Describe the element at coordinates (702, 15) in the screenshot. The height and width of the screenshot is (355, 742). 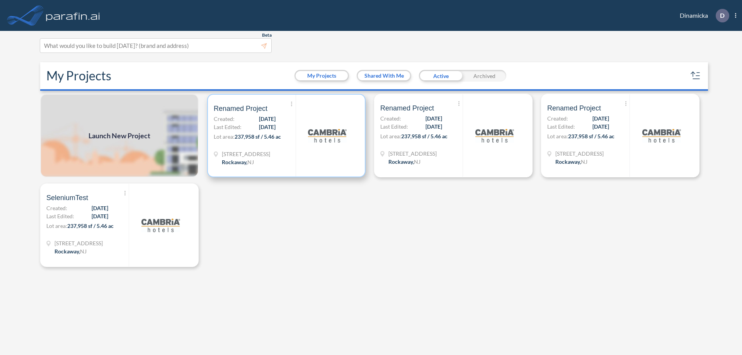
I see `div: Dinamicka` at that location.